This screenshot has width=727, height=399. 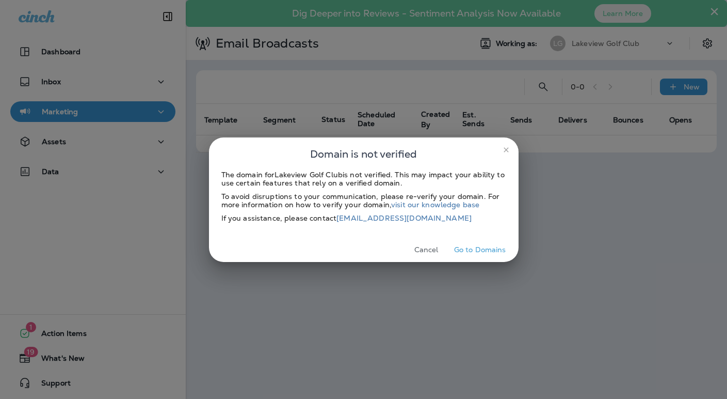 What do you see at coordinates (364, 218) in the screenshot?
I see `div: If you assistance, please contact` at bounding box center [364, 218].